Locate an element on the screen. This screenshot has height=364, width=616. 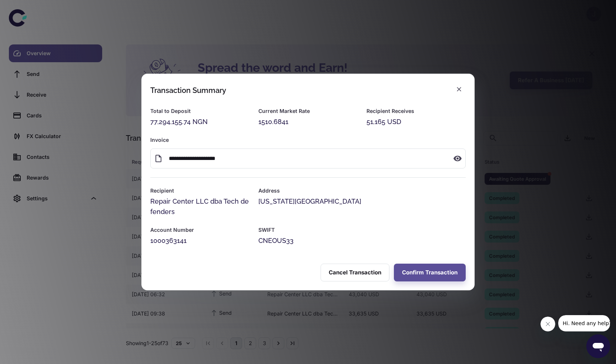
div: 51,165 USD is located at coordinates (416, 122).